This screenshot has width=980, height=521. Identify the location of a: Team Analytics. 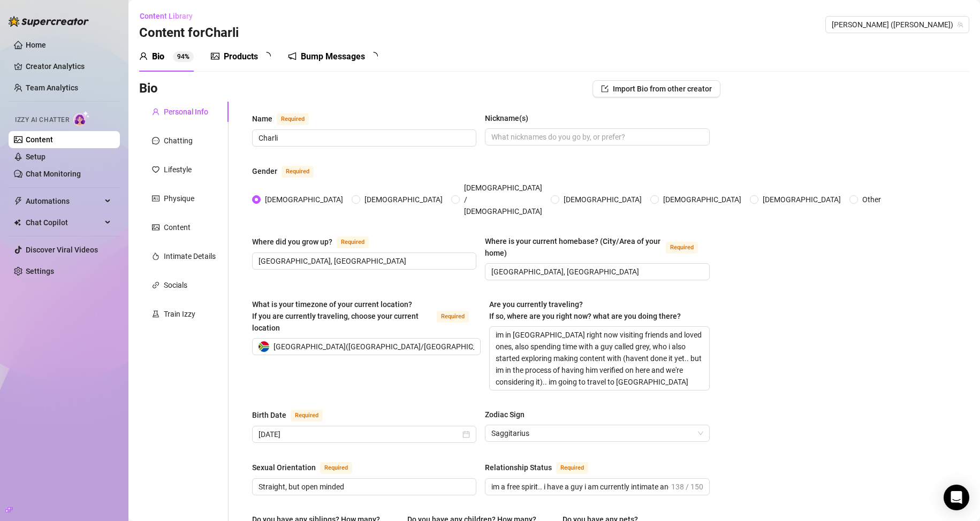
(52, 88).